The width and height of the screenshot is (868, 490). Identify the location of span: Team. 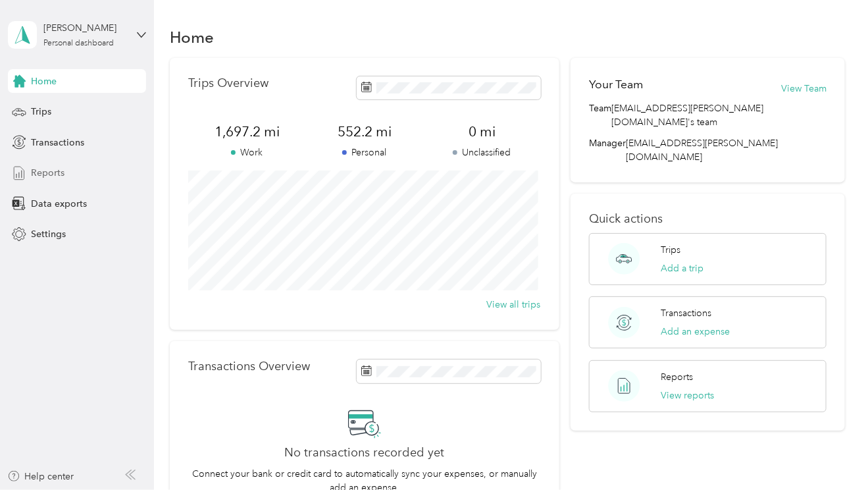
(600, 115).